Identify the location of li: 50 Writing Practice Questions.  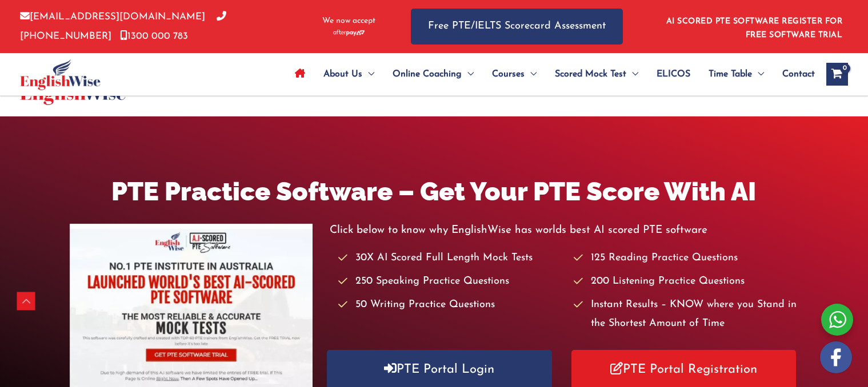
(450, 305).